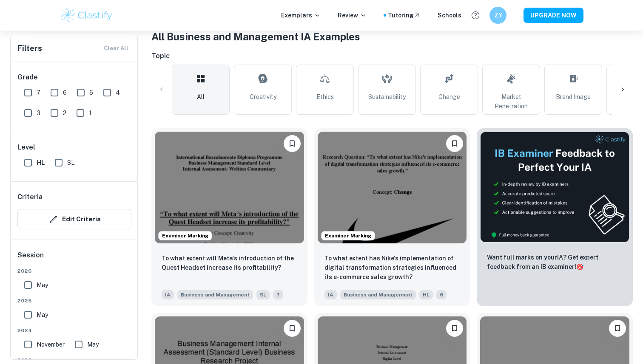  Describe the element at coordinates (74, 78) in the screenshot. I see `h6: Grade` at that location.